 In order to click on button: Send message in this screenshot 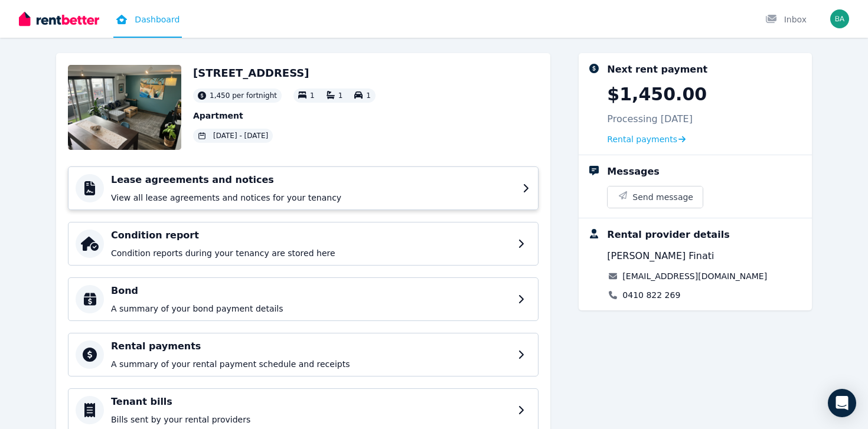, I will do `click(655, 197)`.